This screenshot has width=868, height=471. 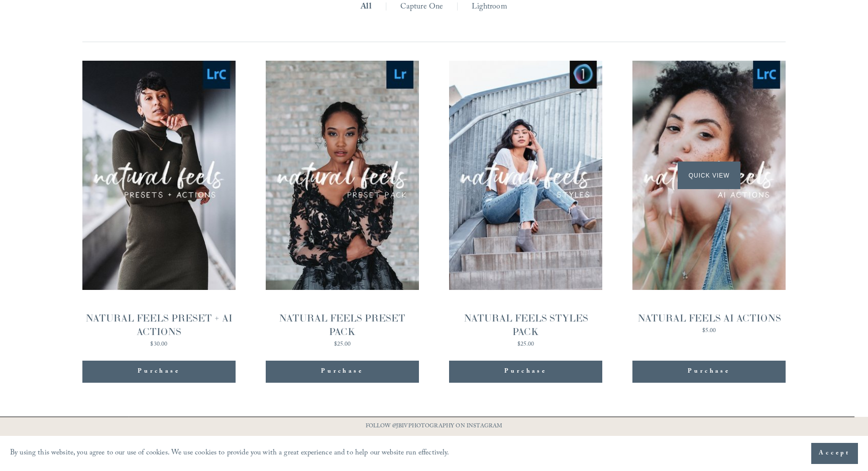 What do you see at coordinates (434, 427) in the screenshot?
I see `p: FOLLOW @JBIVPHOTOGRAPHY ON INSTAGRAM` at bounding box center [434, 427].